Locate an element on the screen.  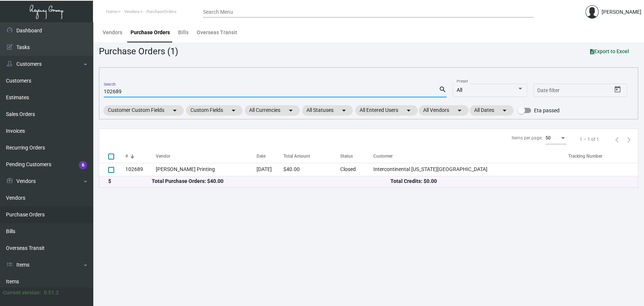
span: Export to Excel is located at coordinates (609, 51).